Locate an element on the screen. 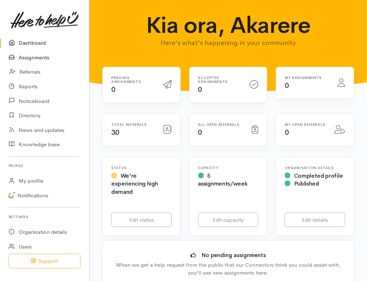 The width and height of the screenshot is (367, 281). button: Support is located at coordinates (44, 261).